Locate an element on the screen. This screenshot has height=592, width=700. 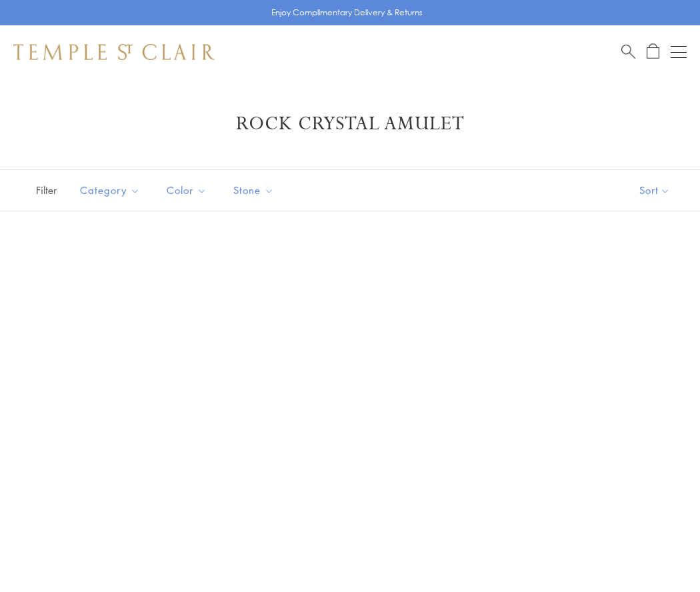
button: Color is located at coordinates (187, 190).